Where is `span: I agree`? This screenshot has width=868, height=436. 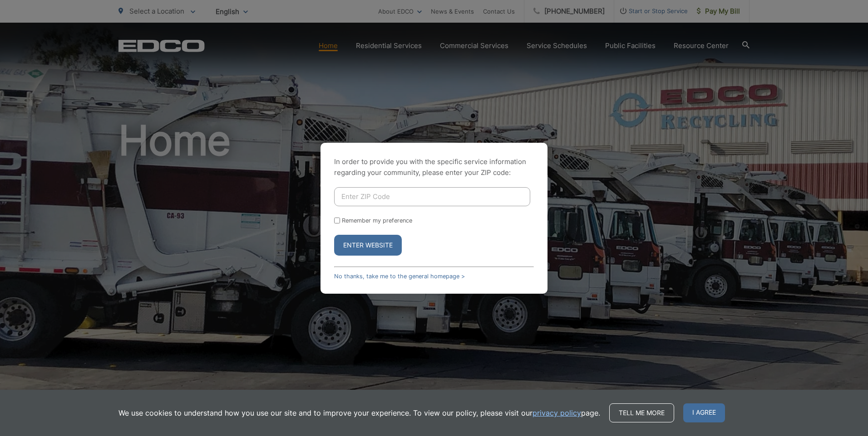
span: I agree is located at coordinates (704, 413).